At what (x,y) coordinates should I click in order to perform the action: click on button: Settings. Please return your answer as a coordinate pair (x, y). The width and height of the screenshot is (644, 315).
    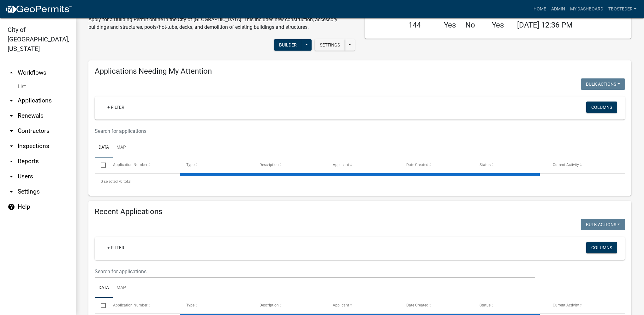
    Looking at the image, I should click on (330, 45).